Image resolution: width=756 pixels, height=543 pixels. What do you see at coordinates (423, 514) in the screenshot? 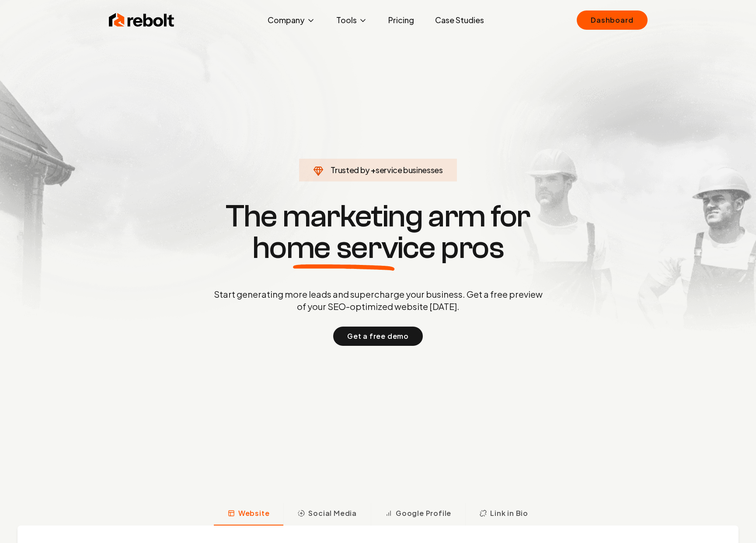
I see `span: Google Profile` at bounding box center [423, 514].